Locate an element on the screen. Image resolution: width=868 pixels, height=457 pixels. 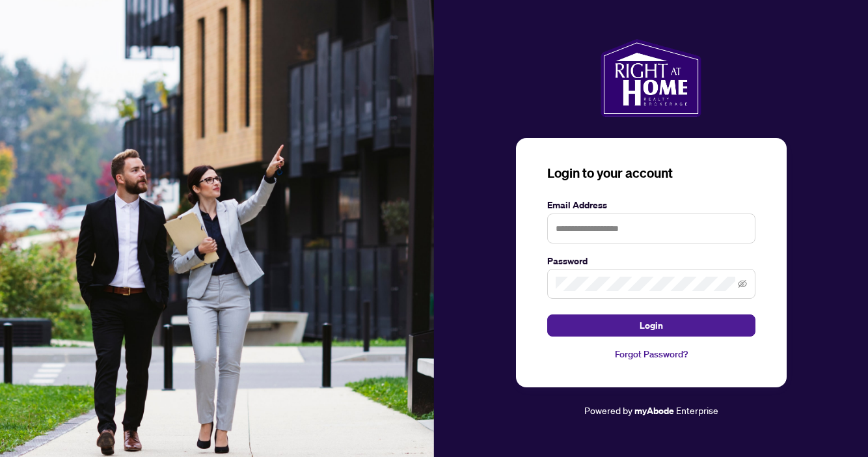
a: Forgot Password? is located at coordinates (651, 354).